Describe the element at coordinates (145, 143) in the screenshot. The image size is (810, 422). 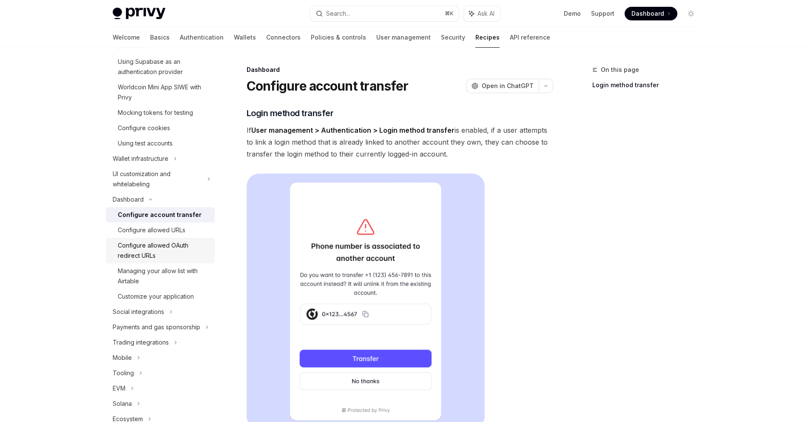
I see `div: Using test accounts` at that location.